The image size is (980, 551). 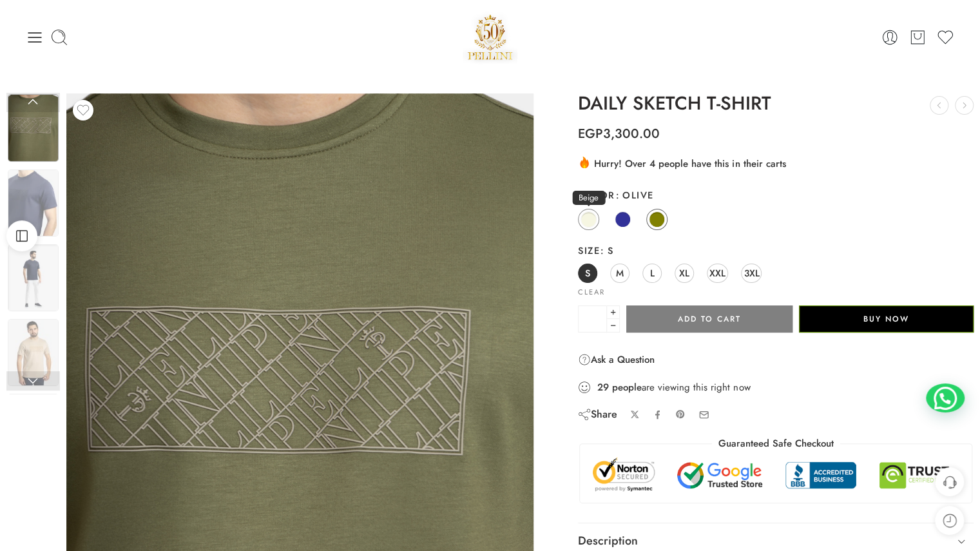 What do you see at coordinates (491, 36) in the screenshot?
I see `img: Pellini` at bounding box center [491, 36].